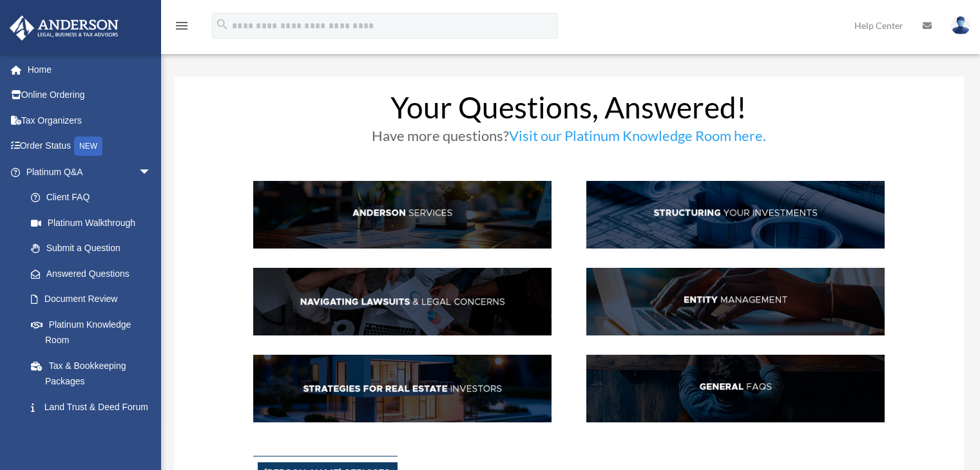 Image resolution: width=980 pixels, height=470 pixels. I want to click on img: NavLaw_hdr, so click(402, 302).